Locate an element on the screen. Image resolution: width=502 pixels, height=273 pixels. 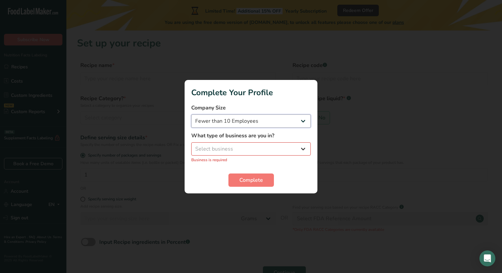
span: Complete is located at coordinates (251, 180).